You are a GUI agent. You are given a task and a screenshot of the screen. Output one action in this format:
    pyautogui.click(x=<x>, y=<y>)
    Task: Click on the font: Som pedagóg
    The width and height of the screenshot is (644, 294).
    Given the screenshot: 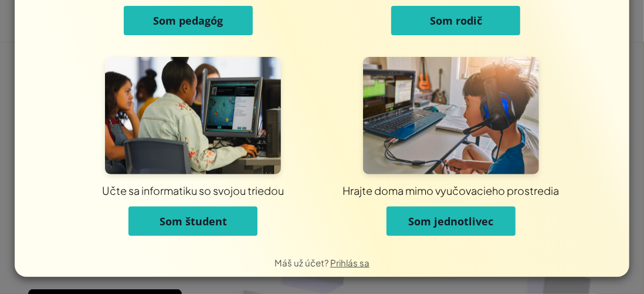 What is the action you would take?
    pyautogui.click(x=187, y=20)
    